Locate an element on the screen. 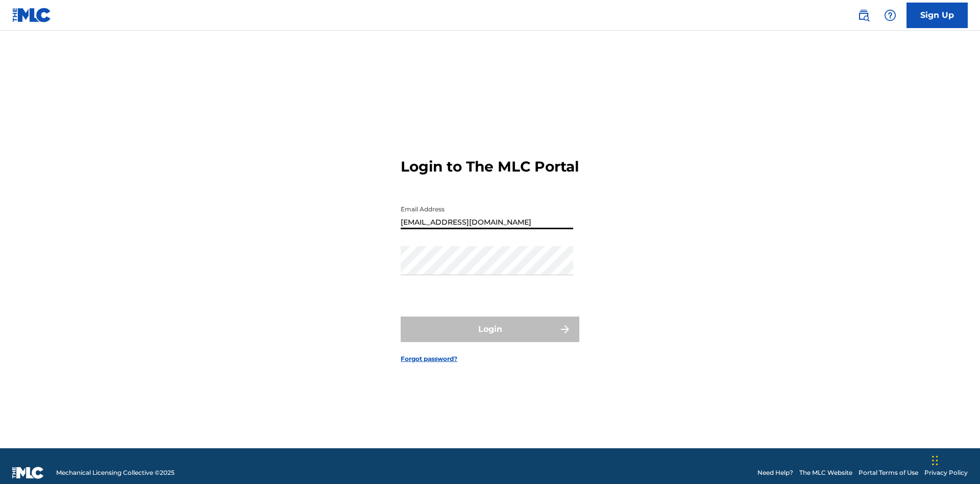 Image resolution: width=980 pixels, height=484 pixels. img: help is located at coordinates (890, 15).